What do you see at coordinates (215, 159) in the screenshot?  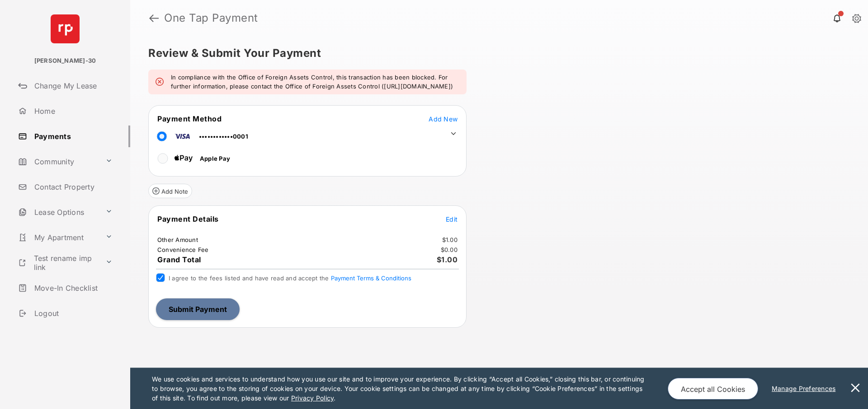 I see `span: Apple Pay` at bounding box center [215, 159].